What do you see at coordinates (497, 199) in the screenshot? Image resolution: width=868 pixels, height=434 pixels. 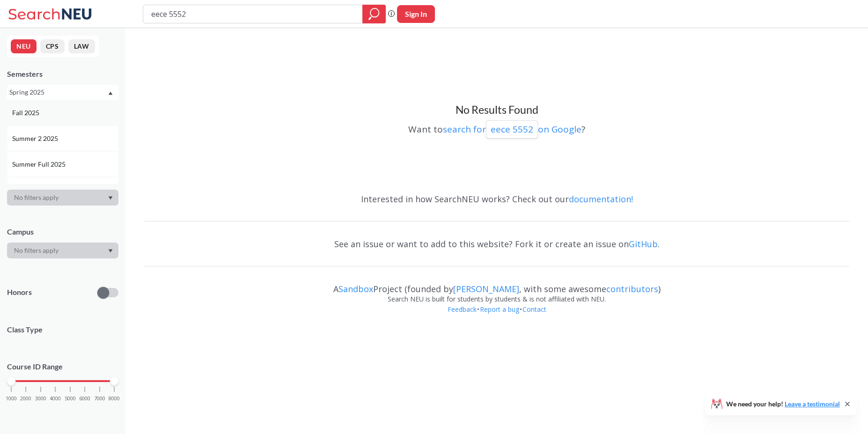 I see `div: Interested in how SearchNEU works? Check out our` at bounding box center [497, 199].